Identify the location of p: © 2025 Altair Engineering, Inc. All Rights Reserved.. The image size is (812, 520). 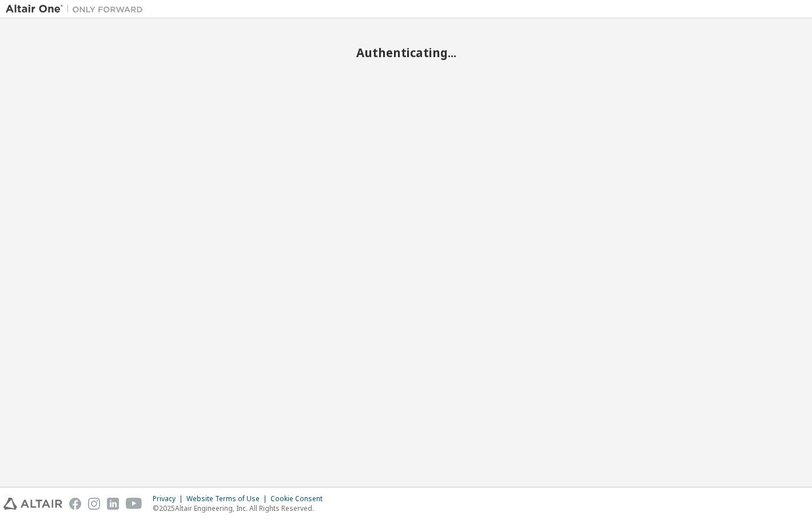
(240, 508).